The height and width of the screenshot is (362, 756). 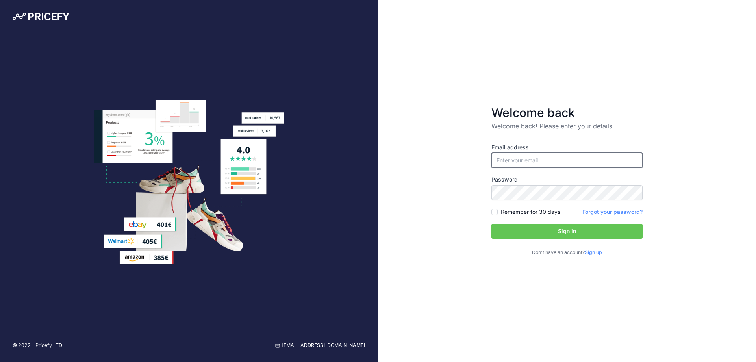 What do you see at coordinates (37, 345) in the screenshot?
I see `p: © 2022 - Pricefy LTD` at bounding box center [37, 345].